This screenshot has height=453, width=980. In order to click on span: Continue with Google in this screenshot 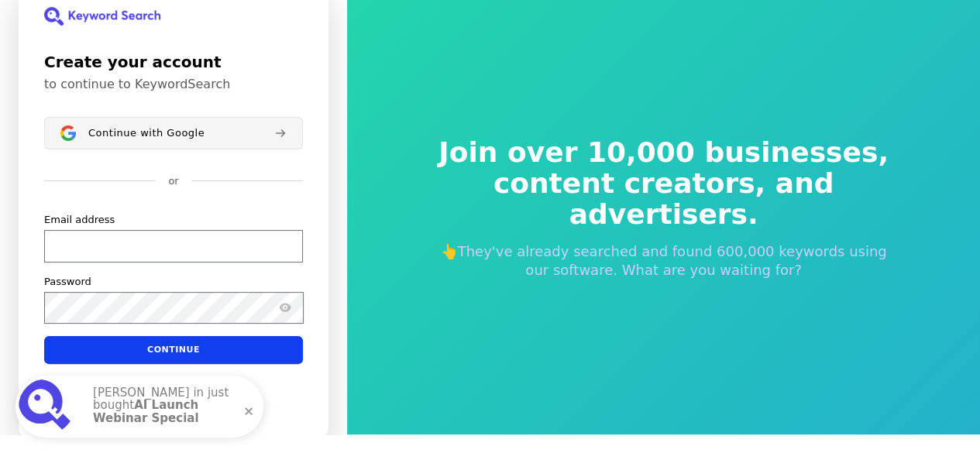, I will do `click(146, 134)`.